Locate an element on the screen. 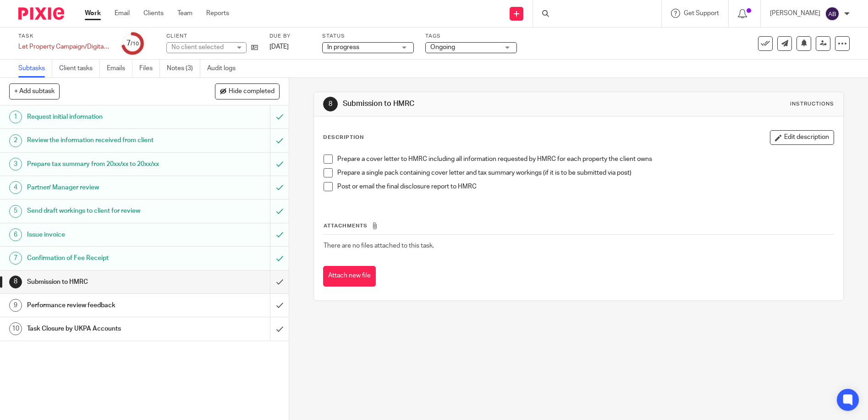 The width and height of the screenshot is (868, 420). div: 9 is located at coordinates (16, 306).